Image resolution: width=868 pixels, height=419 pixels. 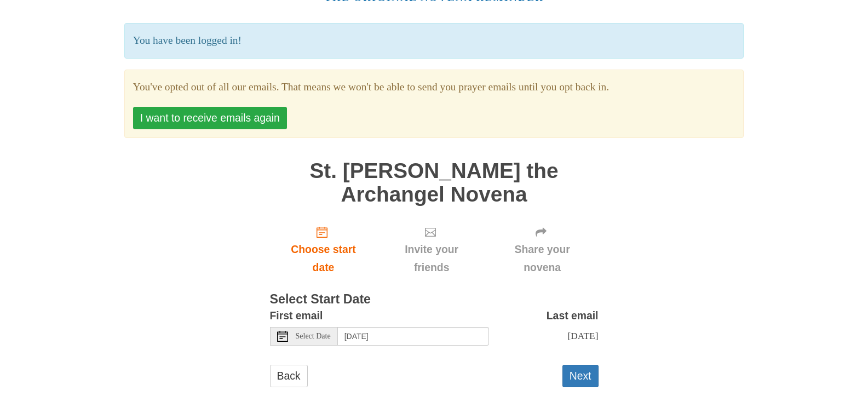 I want to click on span: Choose start date, so click(x=324, y=259).